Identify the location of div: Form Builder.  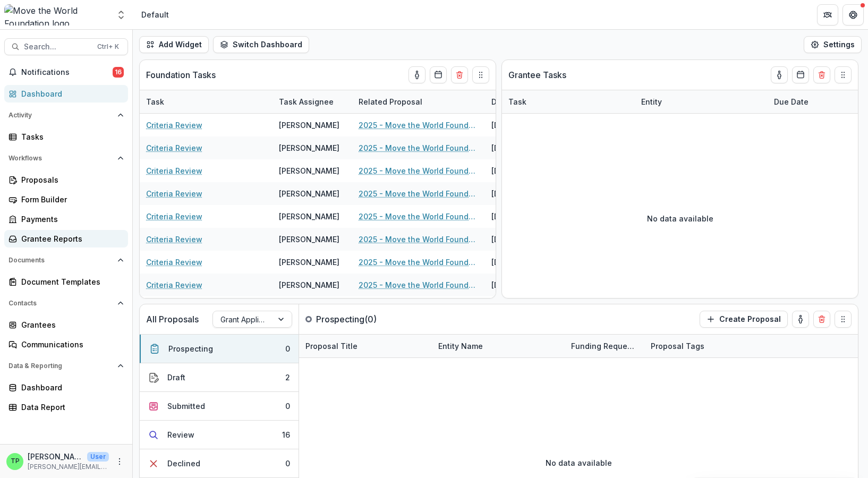
(70, 200).